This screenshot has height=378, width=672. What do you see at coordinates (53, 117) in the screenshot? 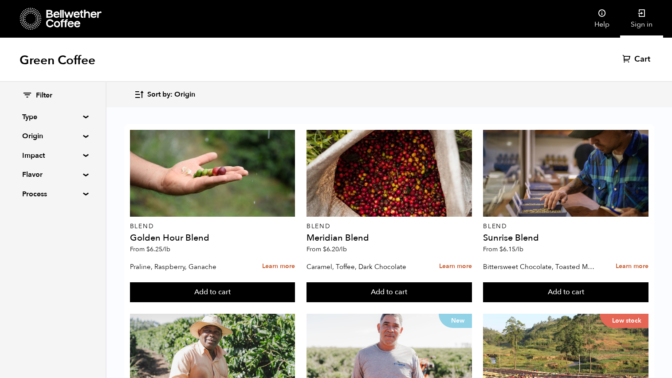
I see `summary: Type` at bounding box center [53, 117].